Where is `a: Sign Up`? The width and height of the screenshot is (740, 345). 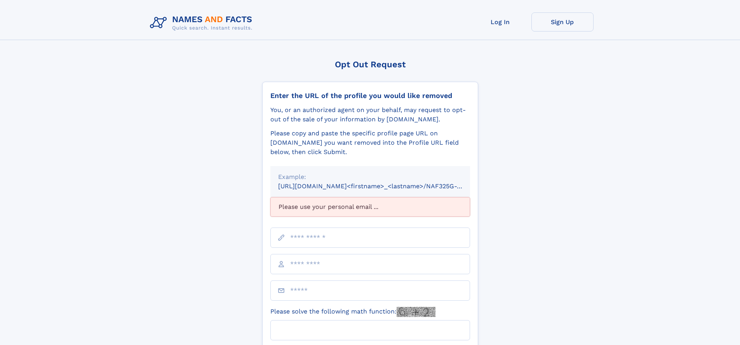 a: Sign Up is located at coordinates (563, 22).